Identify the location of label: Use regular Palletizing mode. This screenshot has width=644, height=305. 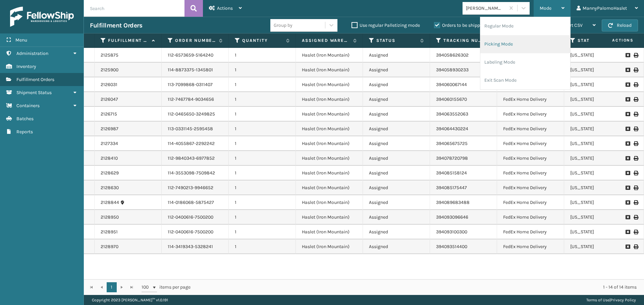
(385, 25).